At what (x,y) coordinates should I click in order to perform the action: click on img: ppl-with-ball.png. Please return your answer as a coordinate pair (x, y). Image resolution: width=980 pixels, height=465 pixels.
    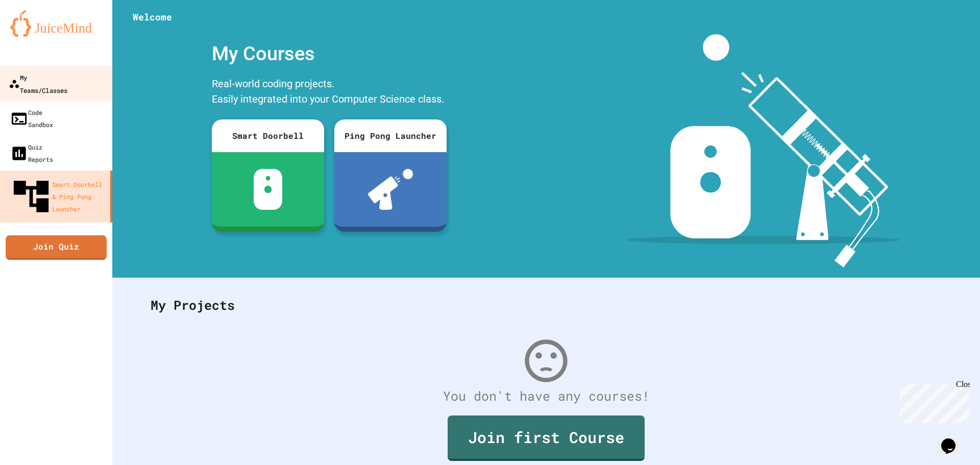
    Looking at the image, I should click on (391, 189).